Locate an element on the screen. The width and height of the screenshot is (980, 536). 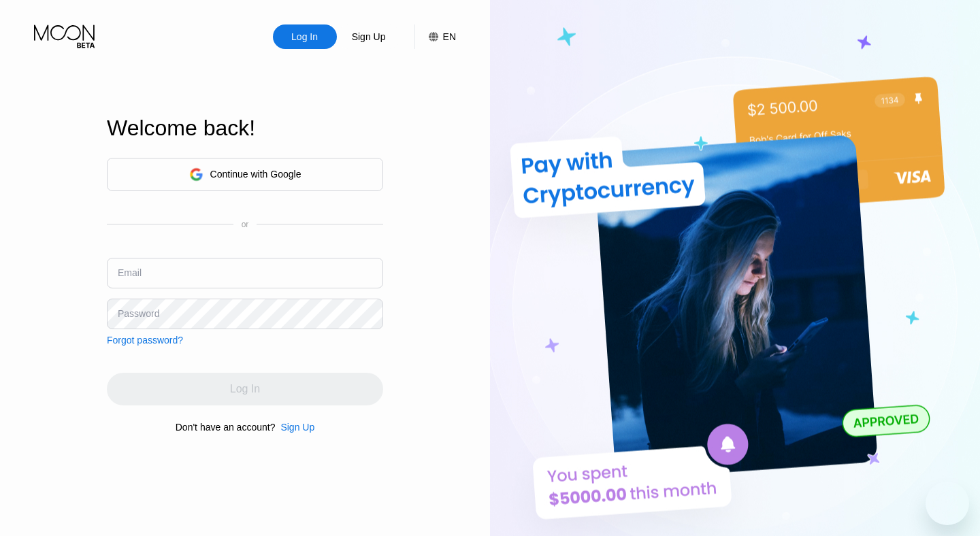
div: Forgot password? is located at coordinates (145, 340).